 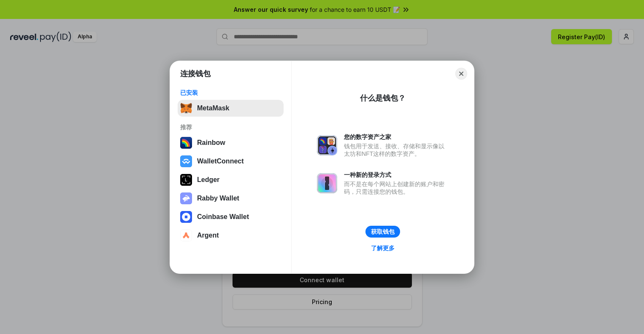 I want to click on button: MetaMask, so click(x=231, y=108).